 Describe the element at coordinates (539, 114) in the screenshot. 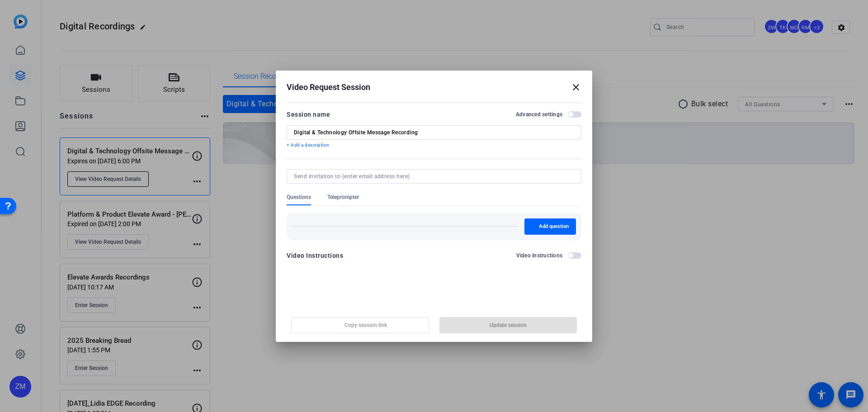

I see `h2: Advanced settings` at that location.